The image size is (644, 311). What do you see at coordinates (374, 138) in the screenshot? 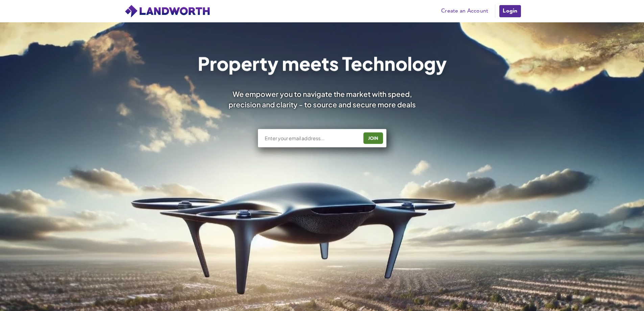
I see `div: JOIN` at bounding box center [374, 138].